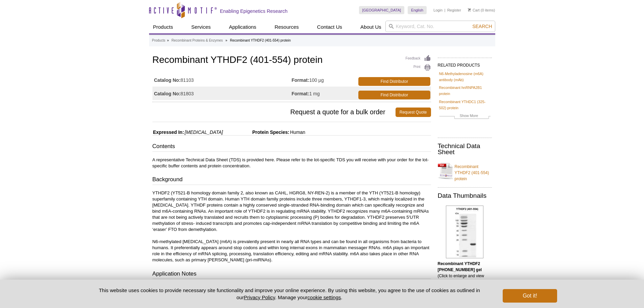 The image size is (644, 308). Describe the element at coordinates (481, 10) in the screenshot. I see `li: (0 items)` at that location.